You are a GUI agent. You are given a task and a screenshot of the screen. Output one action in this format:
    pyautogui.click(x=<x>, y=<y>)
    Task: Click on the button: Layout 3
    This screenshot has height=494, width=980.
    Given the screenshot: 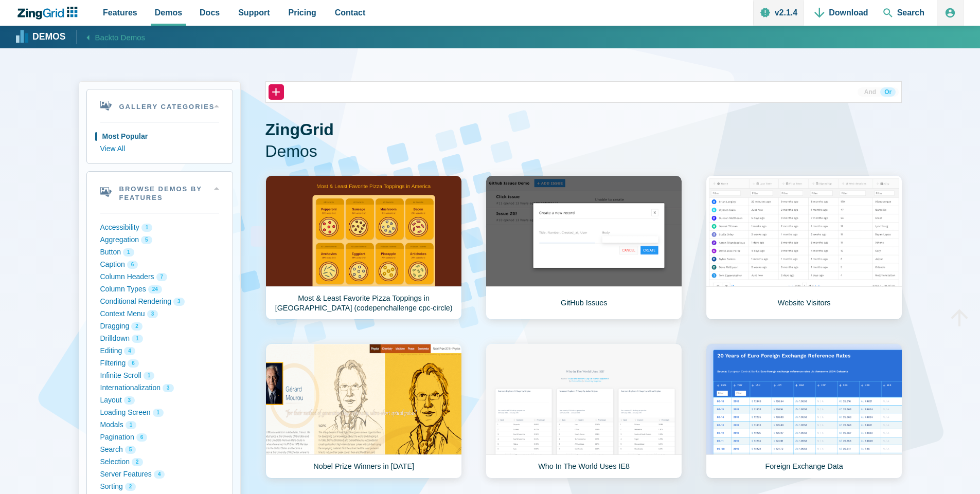 What is the action you would take?
    pyautogui.click(x=159, y=400)
    